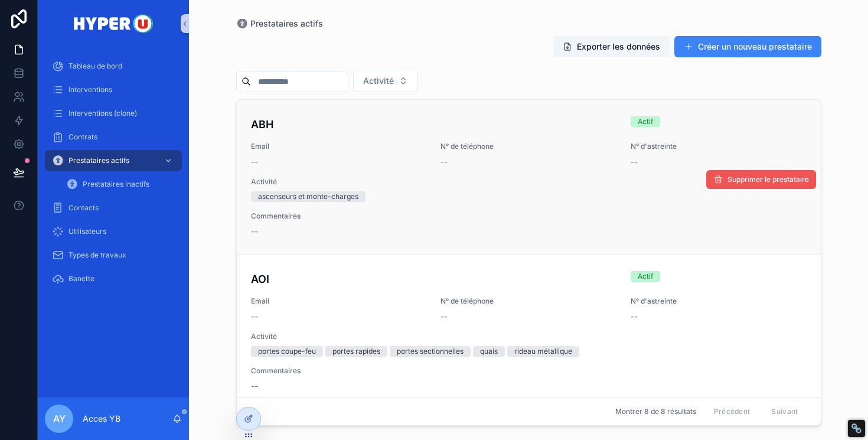 The width and height of the screenshot is (868, 440). What do you see at coordinates (114, 90) in the screenshot?
I see `a: Interventions` at bounding box center [114, 90].